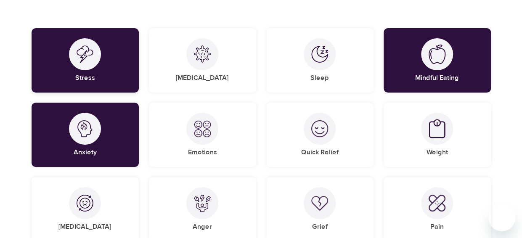  Describe the element at coordinates (202, 129) in the screenshot. I see `img: Emotions` at that location.